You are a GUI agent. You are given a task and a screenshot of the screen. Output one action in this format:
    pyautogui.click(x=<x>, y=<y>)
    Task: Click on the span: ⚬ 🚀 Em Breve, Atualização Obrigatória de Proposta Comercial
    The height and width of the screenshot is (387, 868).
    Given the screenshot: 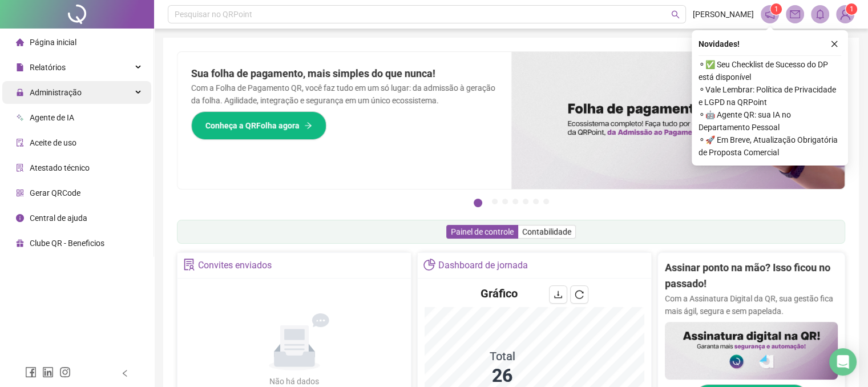 What is the action you would take?
    pyautogui.click(x=770, y=146)
    